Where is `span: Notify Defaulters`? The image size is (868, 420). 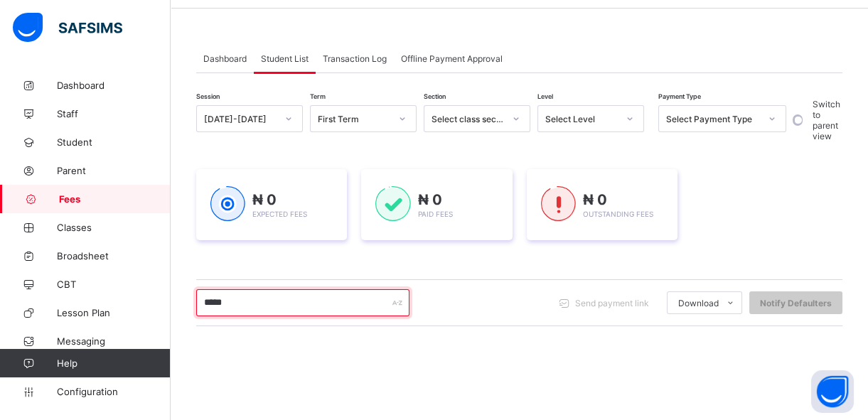 span: Notify Defaulters is located at coordinates (795, 302).